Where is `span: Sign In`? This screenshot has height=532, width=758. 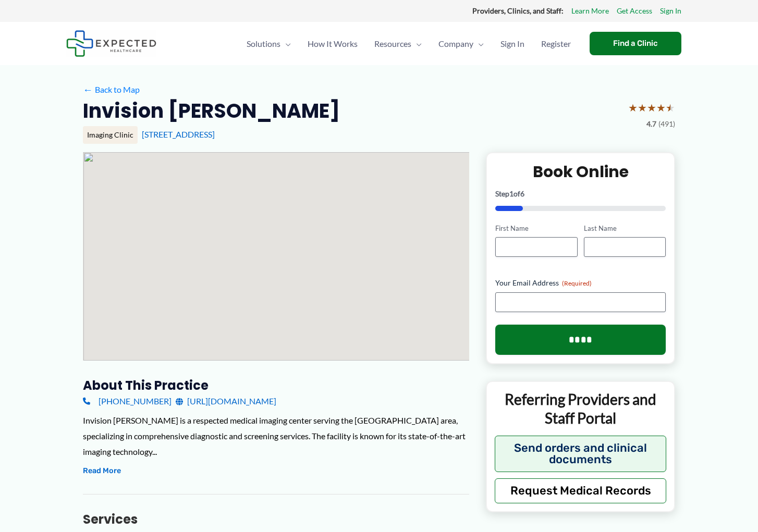 span: Sign In is located at coordinates (513, 43).